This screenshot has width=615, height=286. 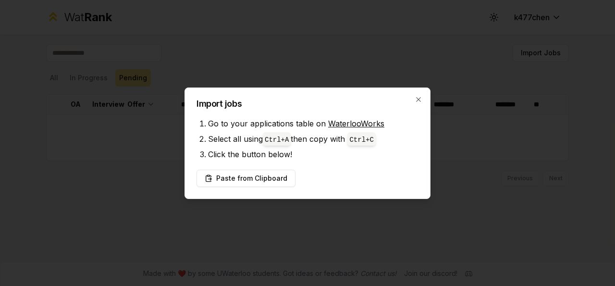 I want to click on h2: Import jobs, so click(x=308, y=104).